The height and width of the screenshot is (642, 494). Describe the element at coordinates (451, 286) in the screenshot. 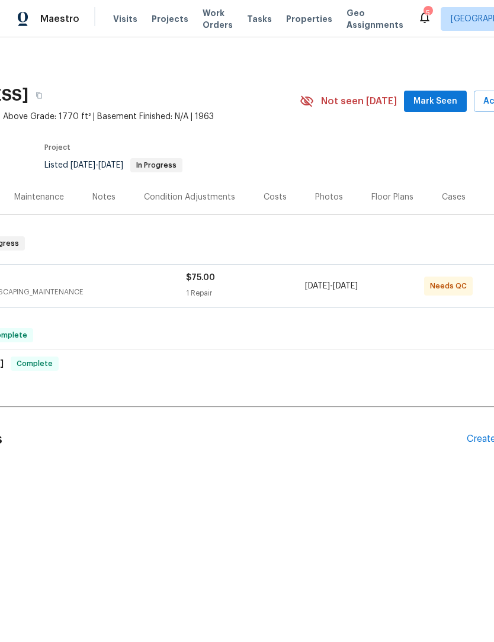

I see `span: Needs QC` at that location.